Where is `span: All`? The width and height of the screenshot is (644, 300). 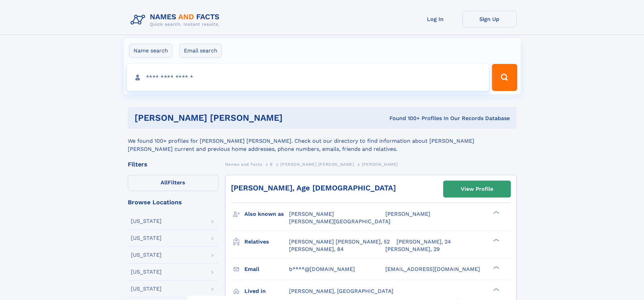
span: All is located at coordinates (164, 182).